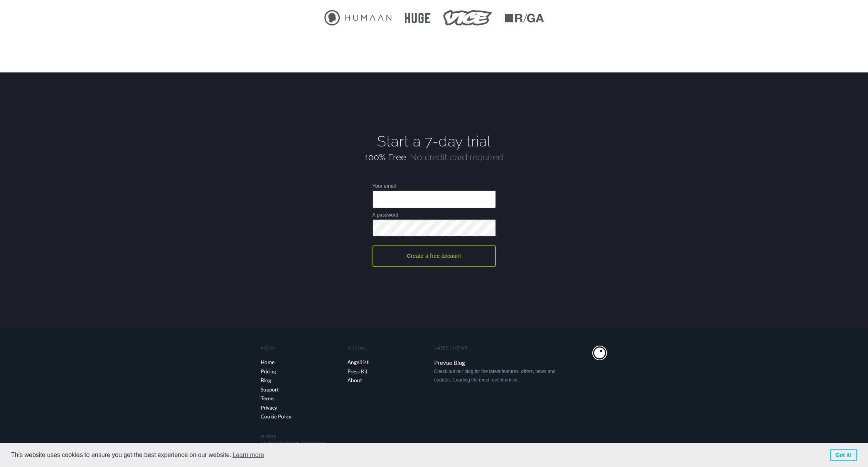 Image resolution: width=868 pixels, height=467 pixels. Describe the element at coordinates (304, 348) in the screenshot. I see `h5: Menu` at that location.